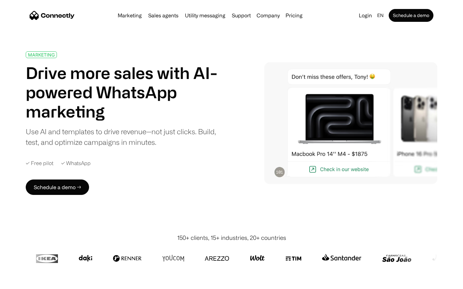 This screenshot has width=463, height=289. Describe the element at coordinates (125, 92) in the screenshot. I see `h1: Drive more sales with AI-powered WhatsApp marketing` at that location.